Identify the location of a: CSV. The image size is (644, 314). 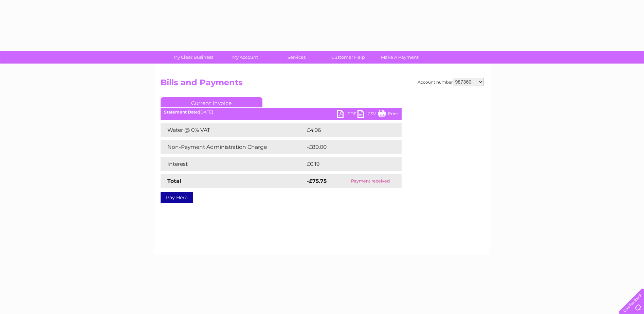
(367, 115).